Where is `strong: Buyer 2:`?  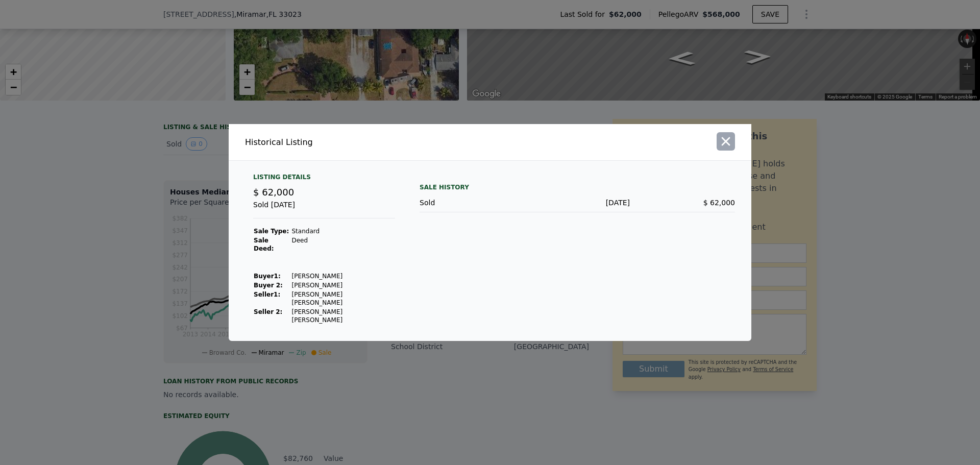 strong: Buyer 2: is located at coordinates (268, 285).